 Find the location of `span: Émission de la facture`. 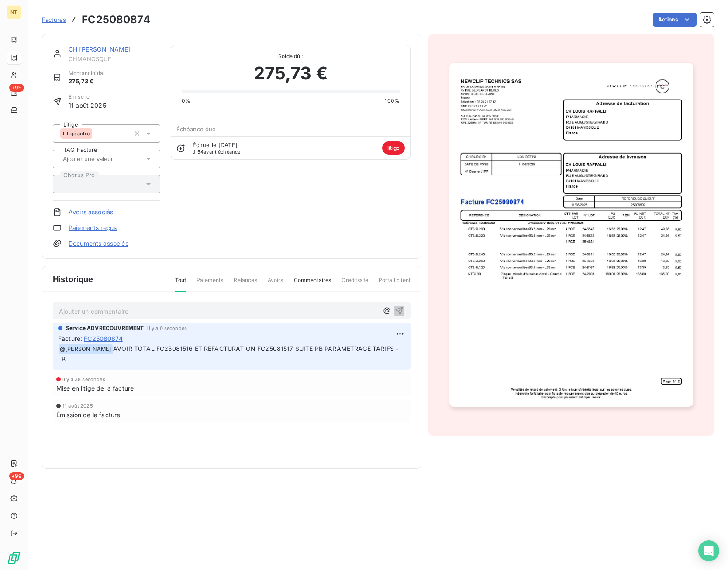

span: Émission de la facture is located at coordinates (89, 415).